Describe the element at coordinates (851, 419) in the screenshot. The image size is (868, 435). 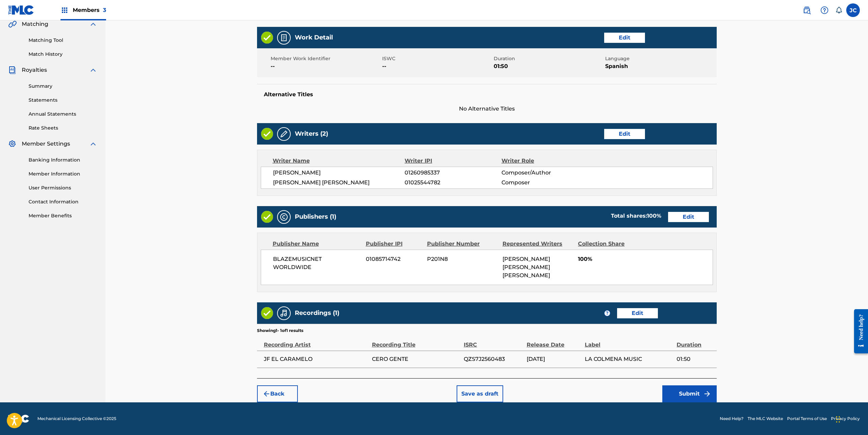
I see `div: Chat Widget` at that location.